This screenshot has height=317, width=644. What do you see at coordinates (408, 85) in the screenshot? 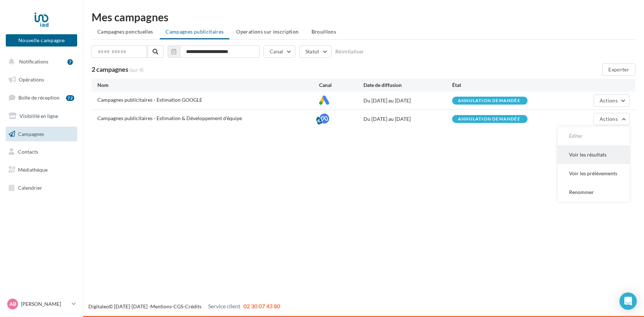
I see `div: Date de diffusion` at bounding box center [408, 85].